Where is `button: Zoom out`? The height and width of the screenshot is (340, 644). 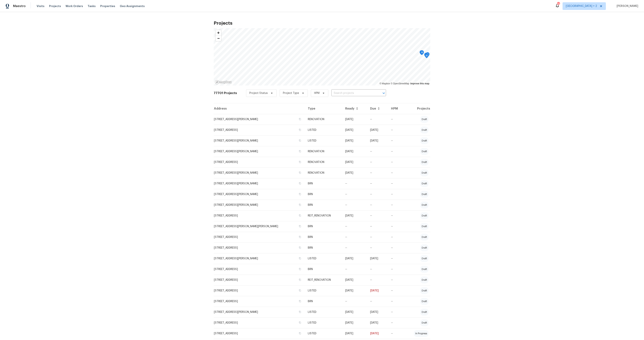 button: Zoom out is located at coordinates (218, 38).